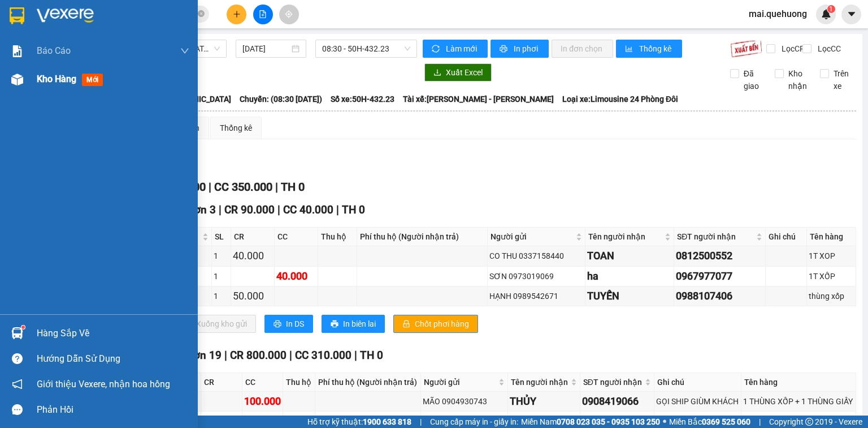 The height and width of the screenshot is (428, 868). I want to click on div: 1T XỐP, so click(831, 276).